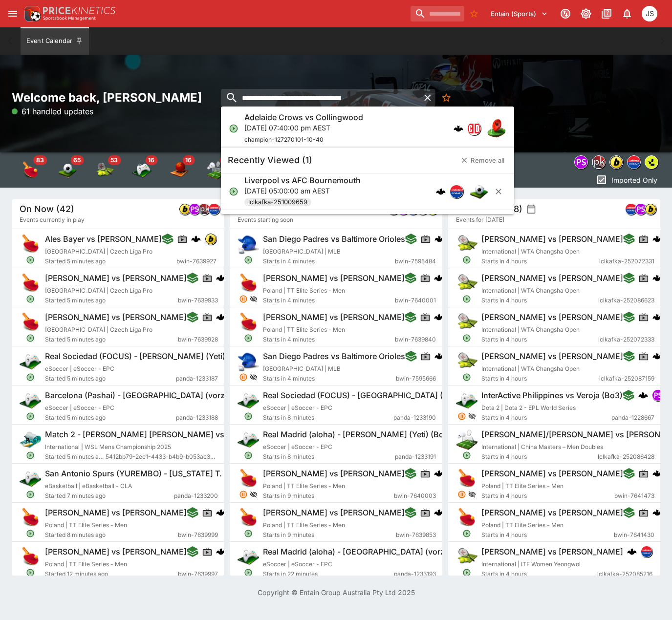 This screenshot has height=620, width=672. Describe the element at coordinates (329, 457) in the screenshot. I see `span: Starts in 8 minutes` at that location.